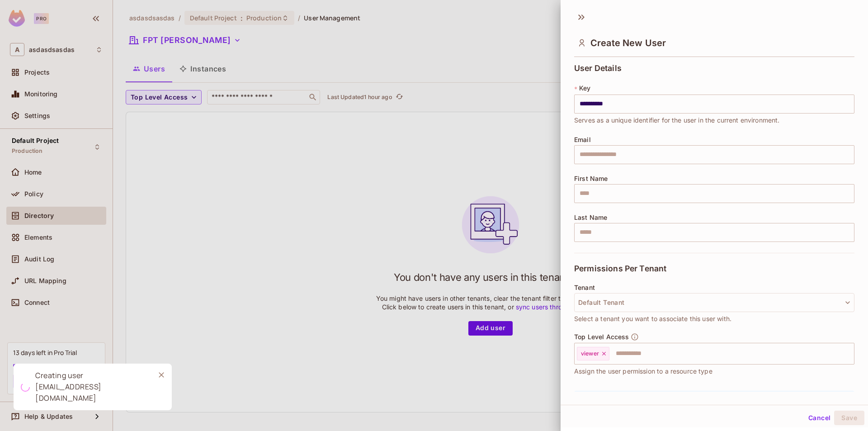 The width and height of the screenshot is (868, 431). Describe the element at coordinates (849, 418) in the screenshot. I see `button: Save` at that location.